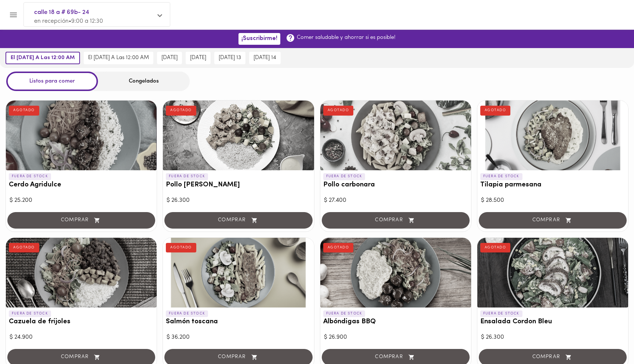 The height and width of the screenshot is (364, 634). I want to click on div: $ 26.900, so click(396, 337).